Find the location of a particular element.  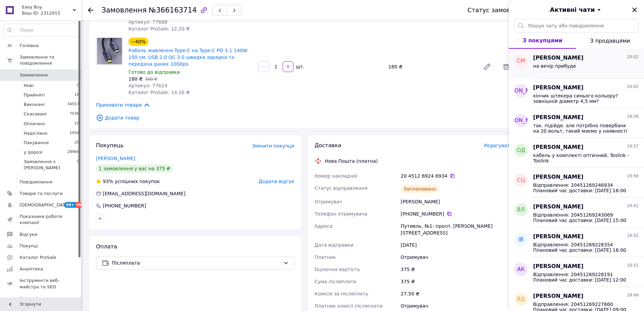

span: 93% is located at coordinates (108, 181).